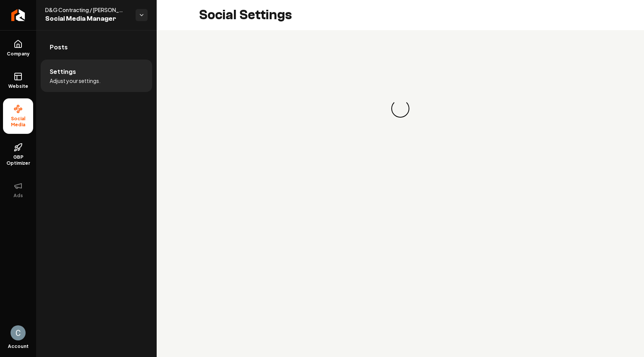 This screenshot has width=644, height=357. I want to click on a: Website, so click(18, 81).